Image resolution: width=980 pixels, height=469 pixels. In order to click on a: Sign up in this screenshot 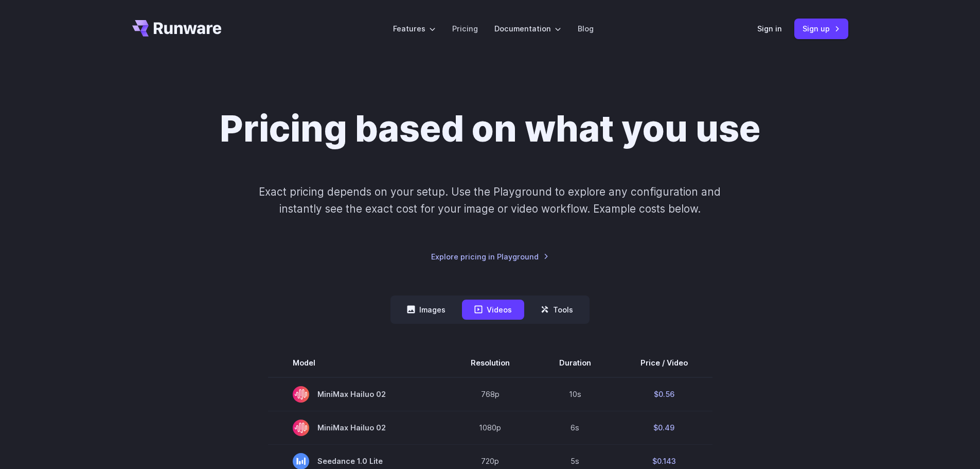, I will do `click(821, 28)`.